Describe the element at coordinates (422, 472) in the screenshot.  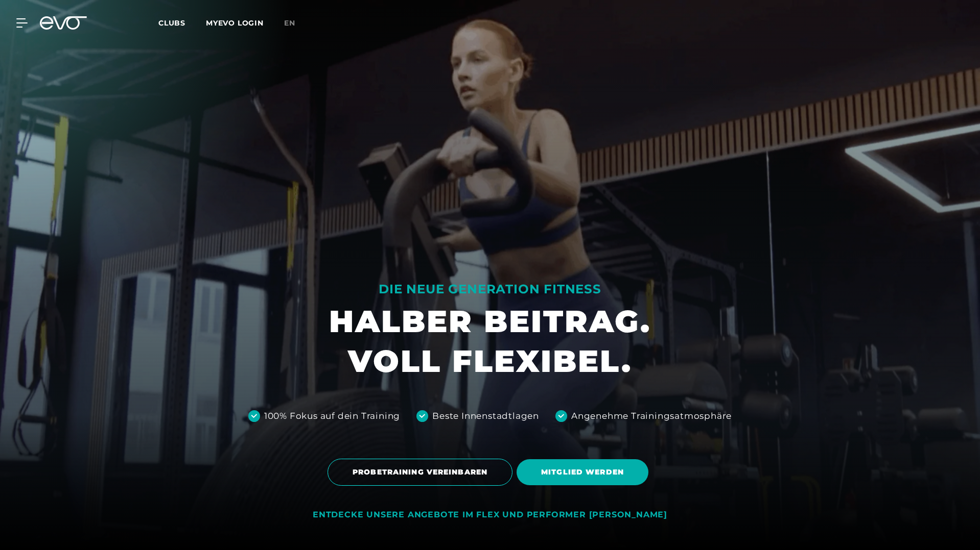
I see `a: PROBETRAINING VEREINBAREN` at that location.